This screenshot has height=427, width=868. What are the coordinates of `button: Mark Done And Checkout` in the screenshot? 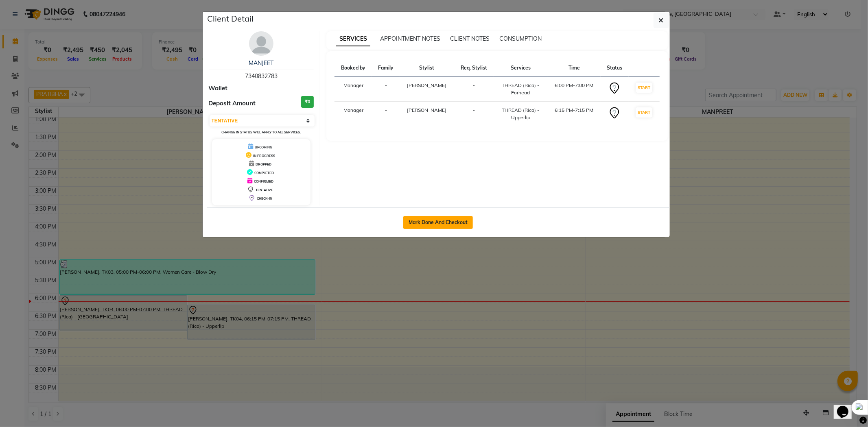 It's located at (438, 223).